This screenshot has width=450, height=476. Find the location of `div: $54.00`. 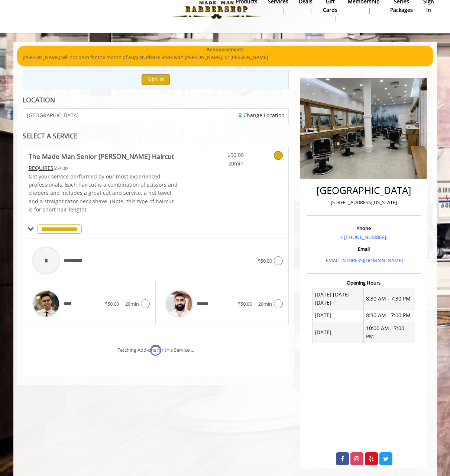

div: $54.00 is located at coordinates (103, 168).